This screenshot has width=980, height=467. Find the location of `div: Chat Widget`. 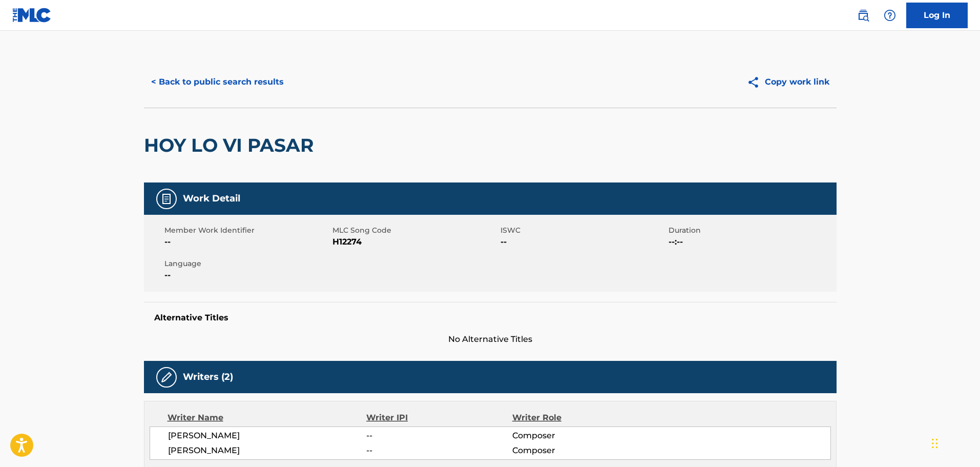

div: Chat Widget is located at coordinates (954, 443).